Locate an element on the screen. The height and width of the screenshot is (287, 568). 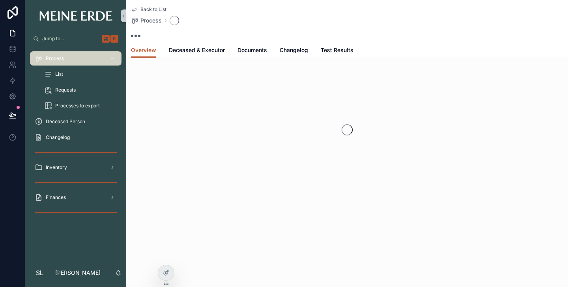
a: Finances is located at coordinates (76, 197).